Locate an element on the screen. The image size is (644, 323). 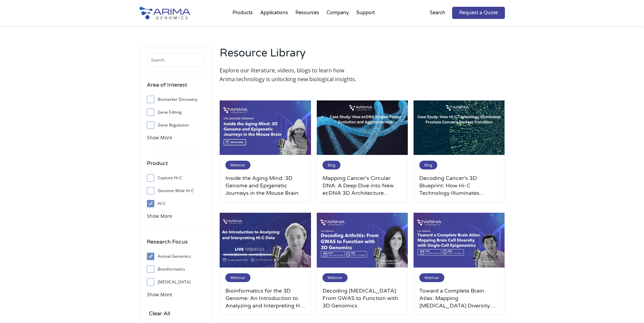
img: Arima-Genomics-logo is located at coordinates (165, 13).